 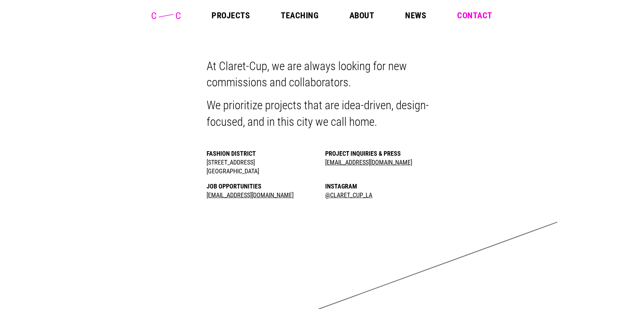 What do you see at coordinates (341, 186) in the screenshot?
I see `strong: Instagram` at bounding box center [341, 186].